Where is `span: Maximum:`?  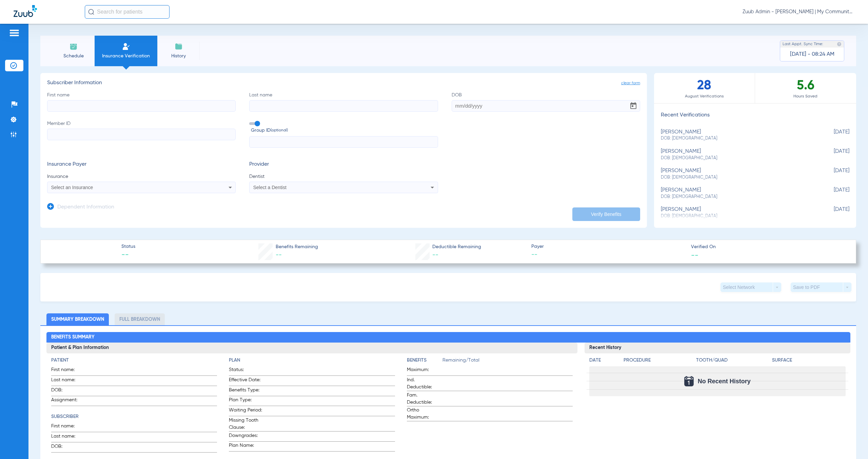 span: Maximum: is located at coordinates (423, 371).